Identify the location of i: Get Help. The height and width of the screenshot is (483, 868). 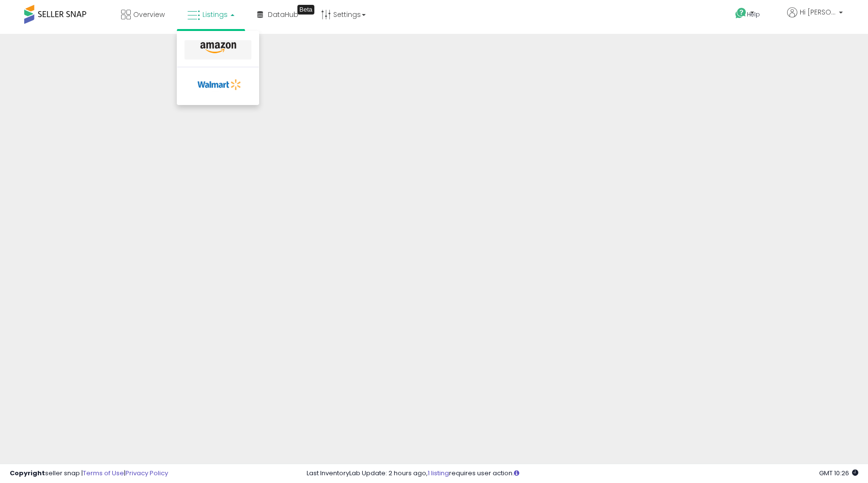
(741, 13).